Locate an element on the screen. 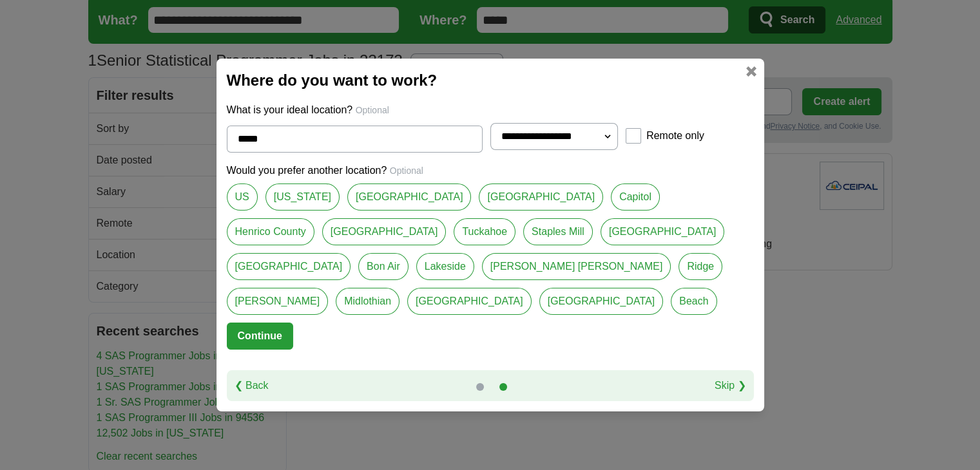 This screenshot has height=470, width=980. a: Capitol is located at coordinates (635, 197).